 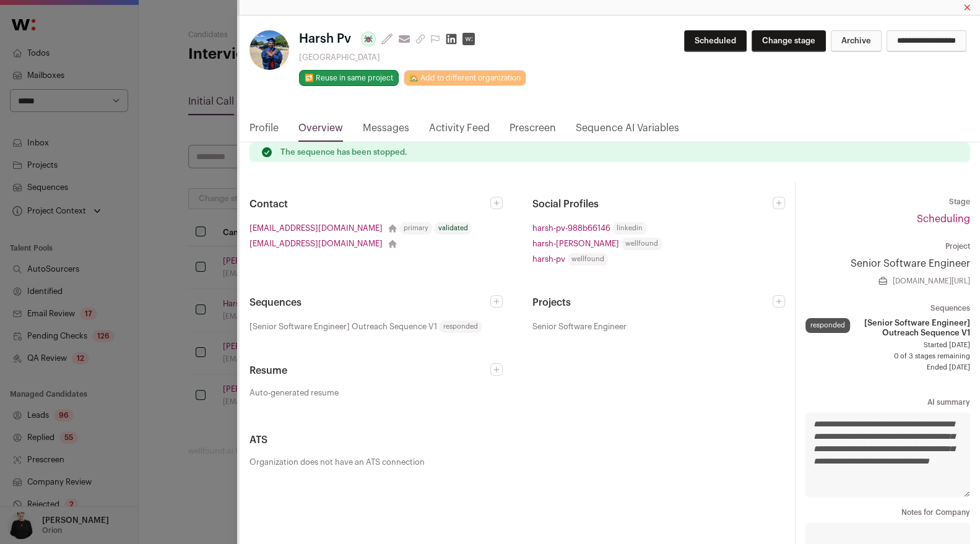 I want to click on div: responded, so click(x=828, y=325).